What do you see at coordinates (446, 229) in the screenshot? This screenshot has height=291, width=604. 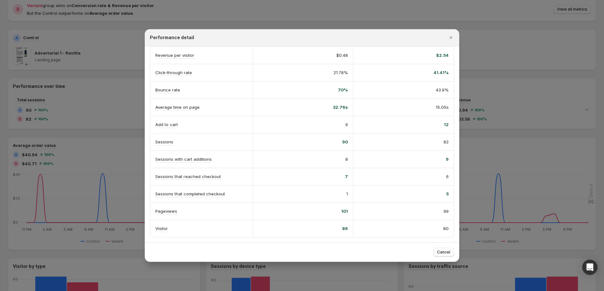 I see `span: 80` at bounding box center [446, 229].